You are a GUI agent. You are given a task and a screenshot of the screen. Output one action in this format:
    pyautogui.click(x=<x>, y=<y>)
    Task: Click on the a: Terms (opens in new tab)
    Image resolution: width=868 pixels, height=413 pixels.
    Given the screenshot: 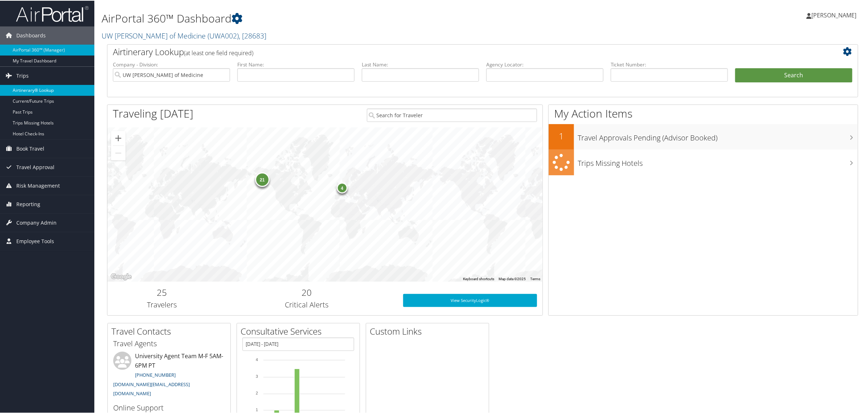 What is the action you would take?
    pyautogui.click(x=535, y=278)
    